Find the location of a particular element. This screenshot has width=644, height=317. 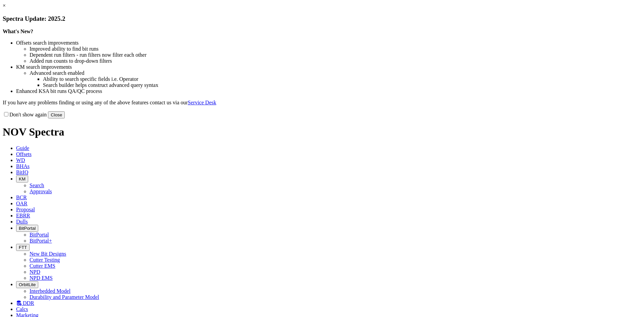

strong: What's New? is located at coordinates (18, 31).